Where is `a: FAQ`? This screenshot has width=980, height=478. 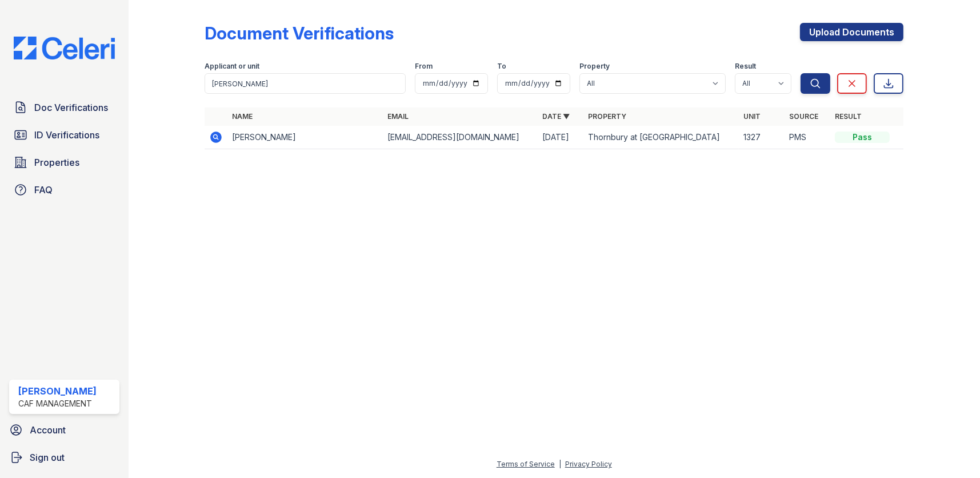 a: FAQ is located at coordinates (64, 190).